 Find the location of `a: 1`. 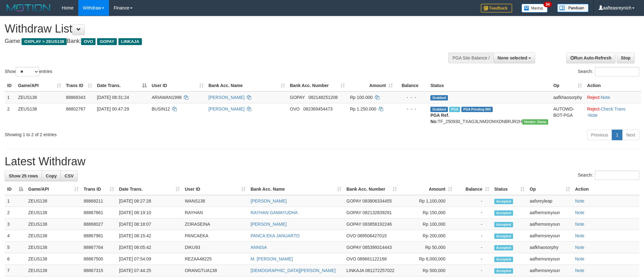

a: 1 is located at coordinates (617, 135).